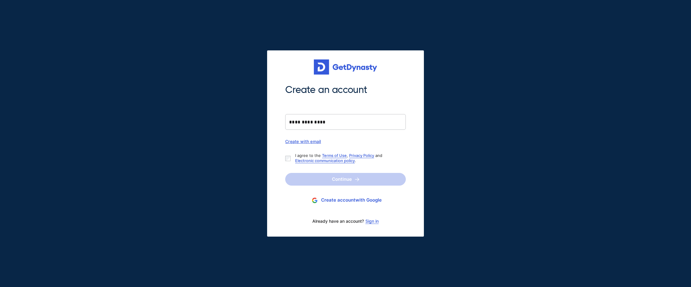  Describe the element at coordinates (362, 155) in the screenshot. I see `a: Privacy Policy` at that location.